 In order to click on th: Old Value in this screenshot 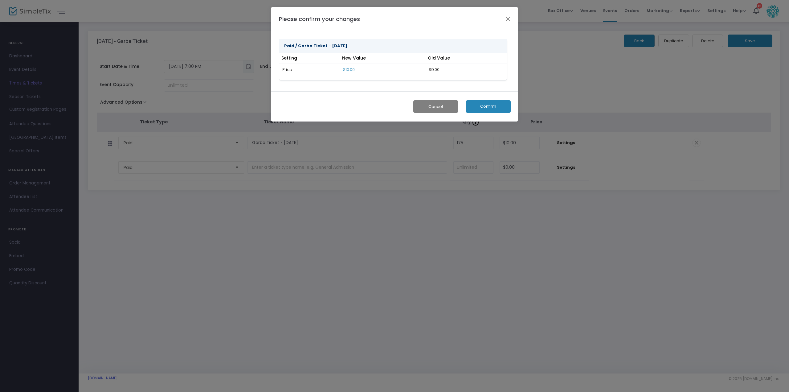, I will do `click(466, 58)`.